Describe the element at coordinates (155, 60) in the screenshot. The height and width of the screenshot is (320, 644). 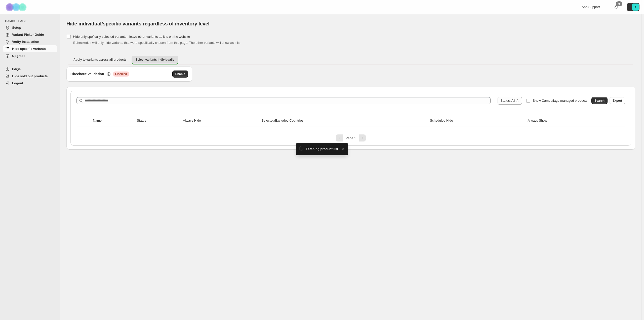
I see `button: Select variants individually` at that location.